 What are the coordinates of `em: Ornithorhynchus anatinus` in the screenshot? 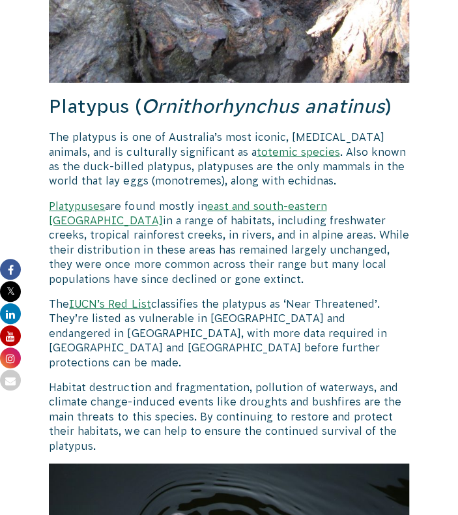 It's located at (263, 106).